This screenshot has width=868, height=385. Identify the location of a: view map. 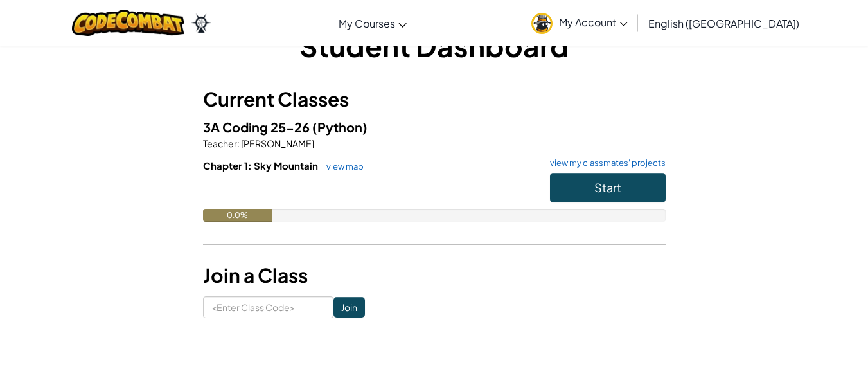
(342, 166).